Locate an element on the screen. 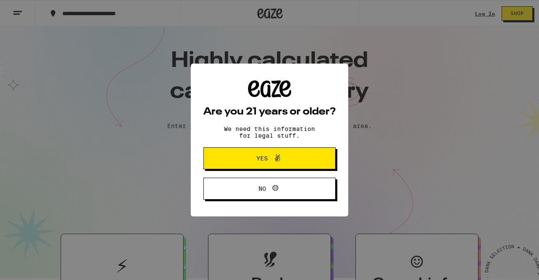 This screenshot has width=539, height=280. p: We need this information for legal stuff. is located at coordinates (270, 132).